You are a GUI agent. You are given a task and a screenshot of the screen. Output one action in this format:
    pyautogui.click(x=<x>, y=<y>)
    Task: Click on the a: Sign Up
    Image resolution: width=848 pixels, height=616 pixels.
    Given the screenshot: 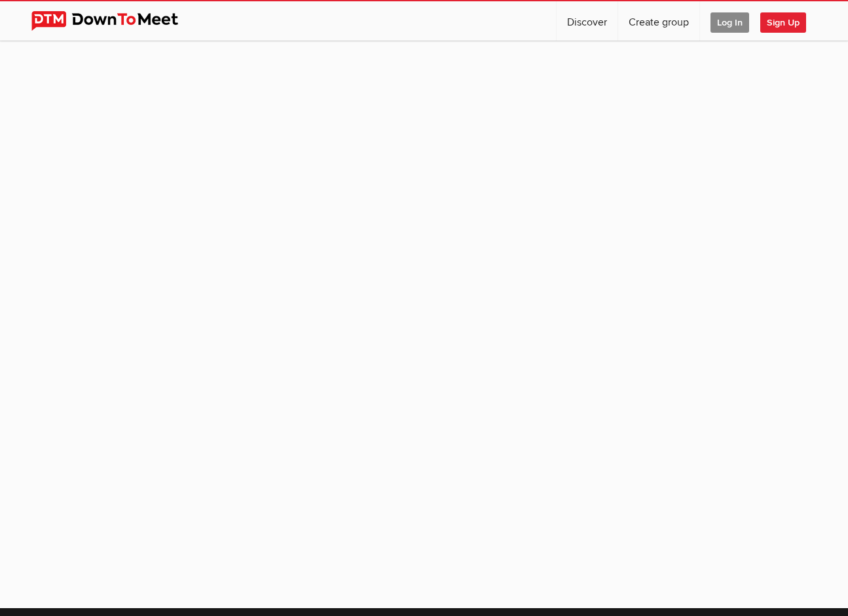 What is the action you would take?
    pyautogui.click(x=788, y=21)
    